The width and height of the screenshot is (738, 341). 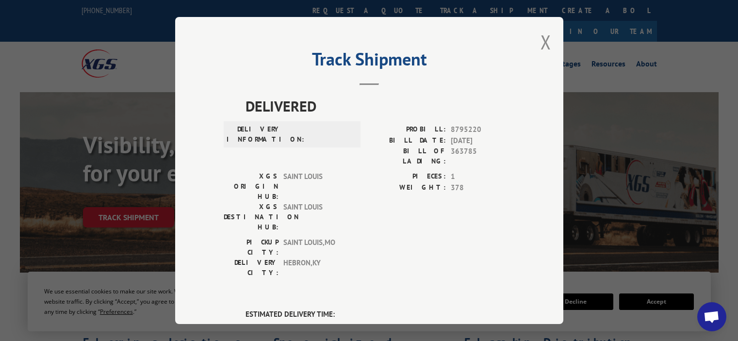 What do you see at coordinates (408, 156) in the screenshot?
I see `label: BILL OF LADING:` at bounding box center [408, 156].